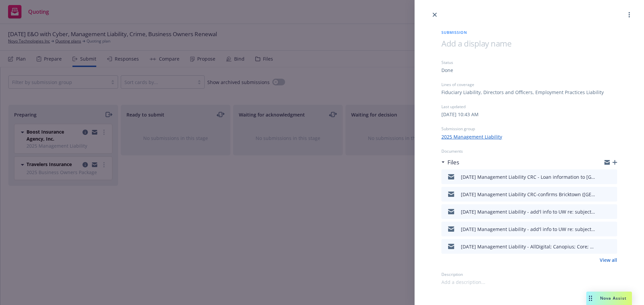 The image size is (644, 305). Describe the element at coordinates (453, 162) in the screenshot. I see `h3: Files` at that location.